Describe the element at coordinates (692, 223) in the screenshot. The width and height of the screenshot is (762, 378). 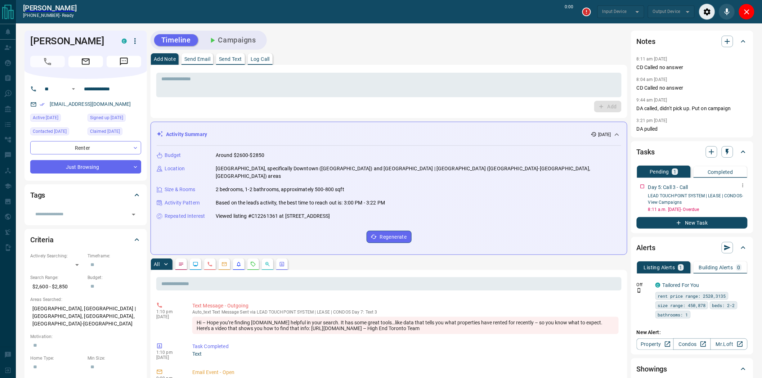
I see `button: New Task` at that location.